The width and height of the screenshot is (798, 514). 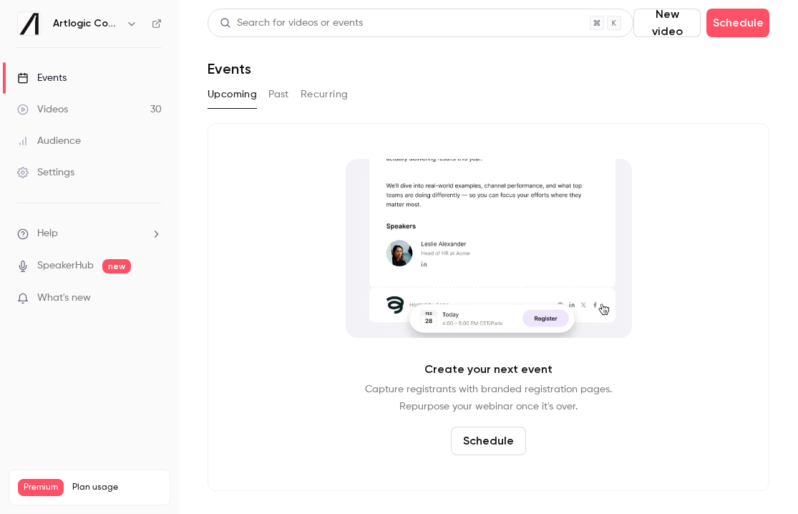 I want to click on span: What's new, so click(x=64, y=298).